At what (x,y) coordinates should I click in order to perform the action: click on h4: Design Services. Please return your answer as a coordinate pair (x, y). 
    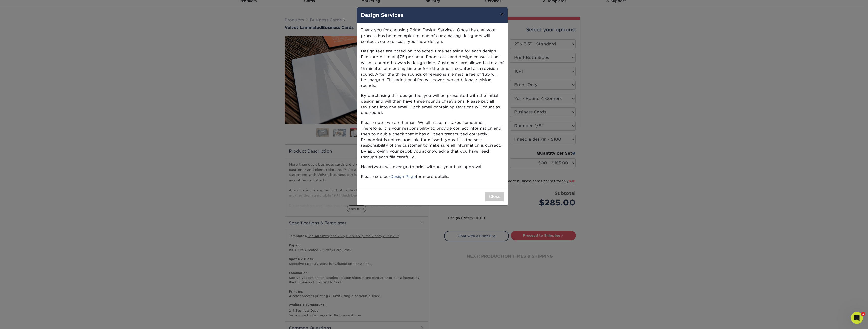
    Looking at the image, I should click on (432, 15).